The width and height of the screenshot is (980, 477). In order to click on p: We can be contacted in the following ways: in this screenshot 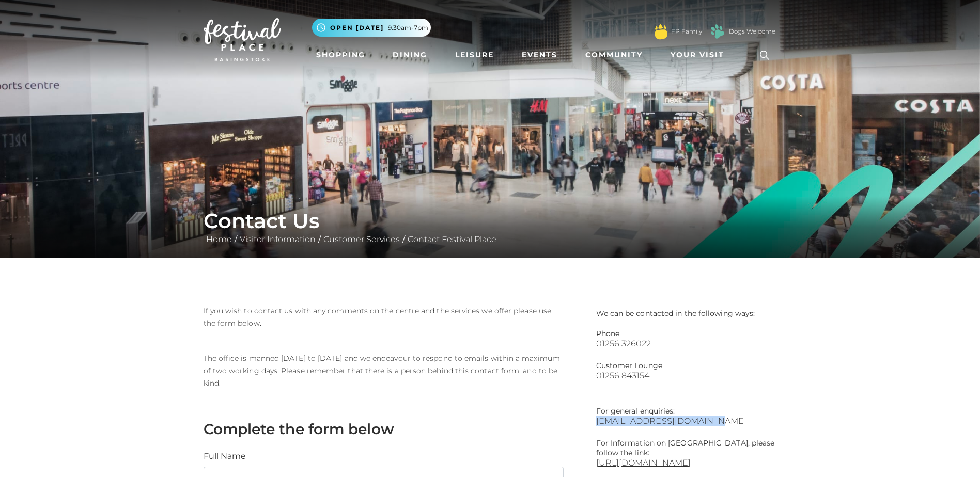, I will do `click(687, 311)`.